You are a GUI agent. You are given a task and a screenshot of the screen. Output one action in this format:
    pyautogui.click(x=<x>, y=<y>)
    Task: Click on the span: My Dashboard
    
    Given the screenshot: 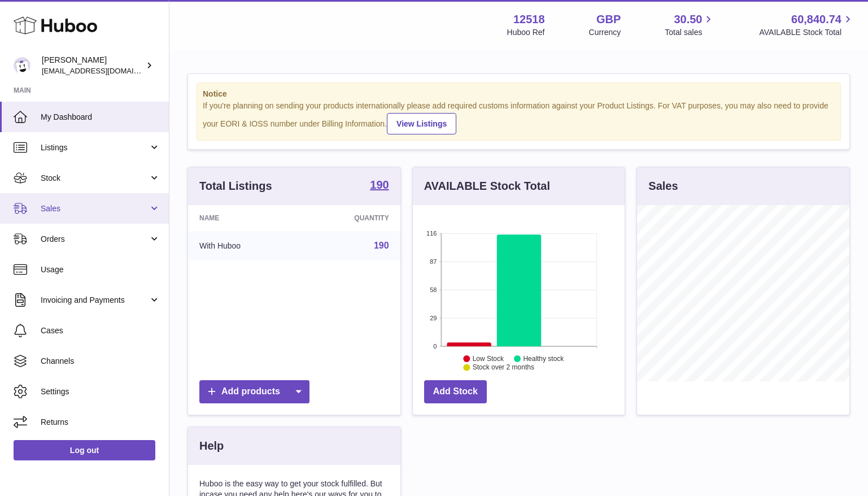 What is the action you would take?
    pyautogui.click(x=100, y=117)
    